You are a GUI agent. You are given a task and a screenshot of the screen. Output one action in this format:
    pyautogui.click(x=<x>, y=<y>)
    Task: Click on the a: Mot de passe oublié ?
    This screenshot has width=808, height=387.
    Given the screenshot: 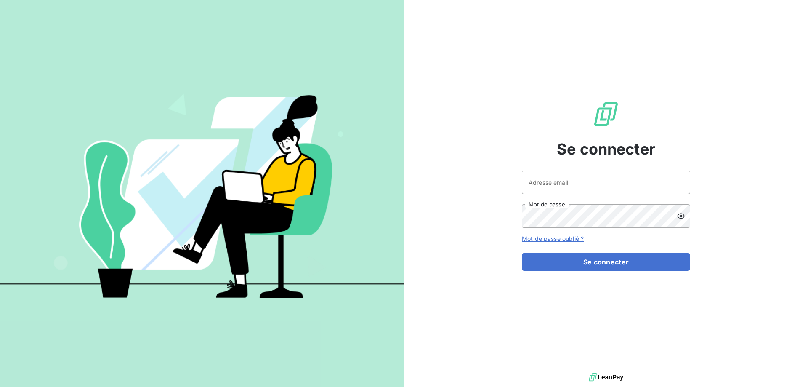 What is the action you would take?
    pyautogui.click(x=553, y=238)
    